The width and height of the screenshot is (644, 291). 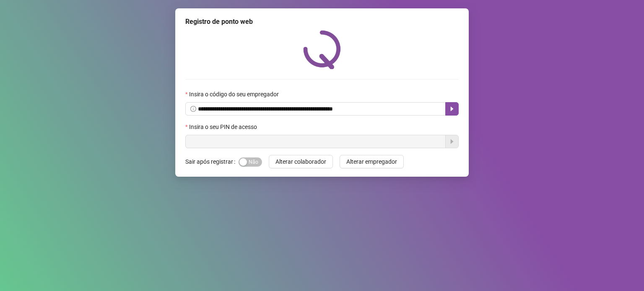 What do you see at coordinates (322, 22) in the screenshot?
I see `div: Registro de ponto web` at bounding box center [322, 22].